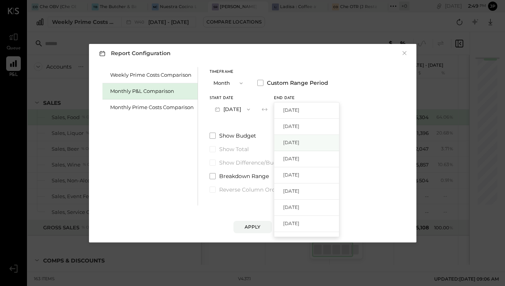 This screenshot has height=286, width=505. What do you see at coordinates (253, 227) in the screenshot?
I see `button: Apply` at bounding box center [253, 227].